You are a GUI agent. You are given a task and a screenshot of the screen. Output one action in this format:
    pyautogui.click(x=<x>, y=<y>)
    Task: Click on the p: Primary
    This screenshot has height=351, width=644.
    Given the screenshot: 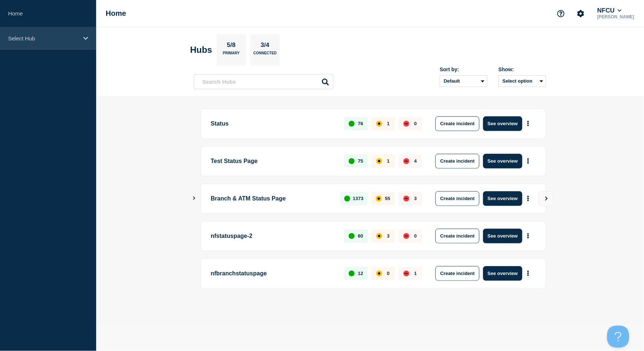 What is the action you would take?
    pyautogui.click(x=231, y=55)
    